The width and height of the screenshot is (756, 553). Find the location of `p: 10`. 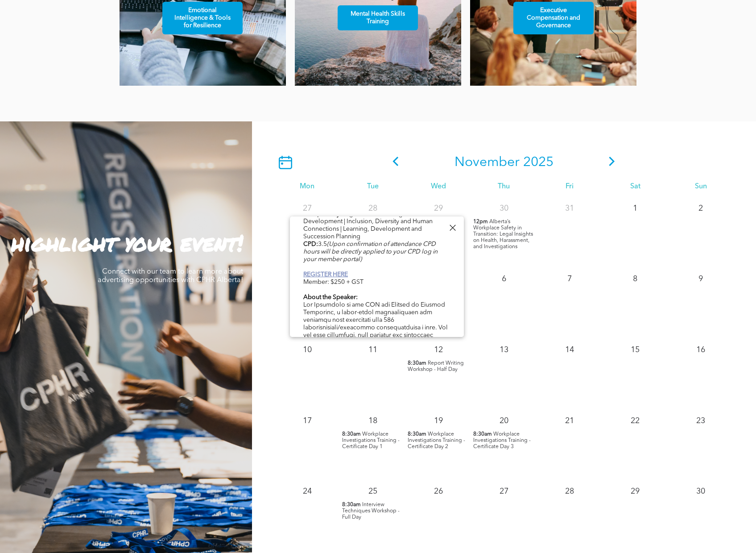

p: 10 is located at coordinates (308, 350).